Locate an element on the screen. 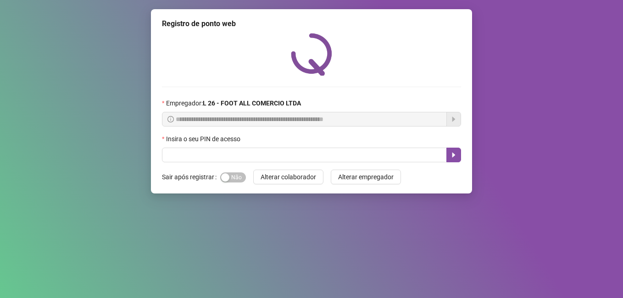  span: Alterar empregador is located at coordinates (366, 177).